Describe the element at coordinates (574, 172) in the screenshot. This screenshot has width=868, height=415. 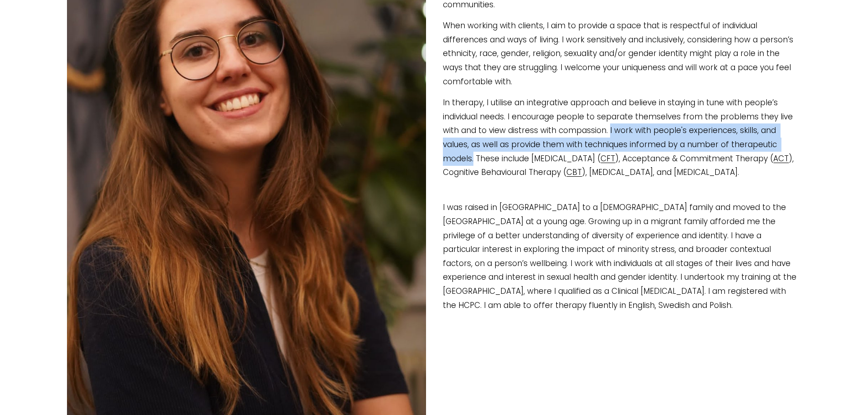
I see `a: CBT` at that location.